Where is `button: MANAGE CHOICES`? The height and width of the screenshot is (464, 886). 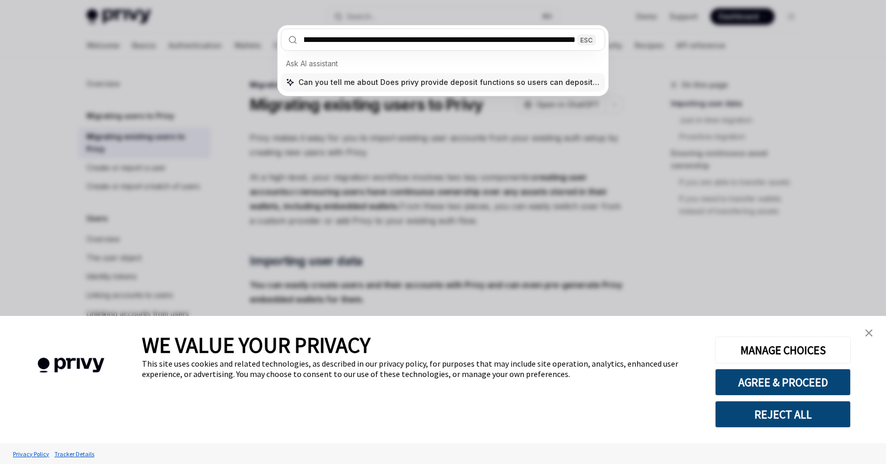
button: MANAGE CHOICES is located at coordinates (783, 350).